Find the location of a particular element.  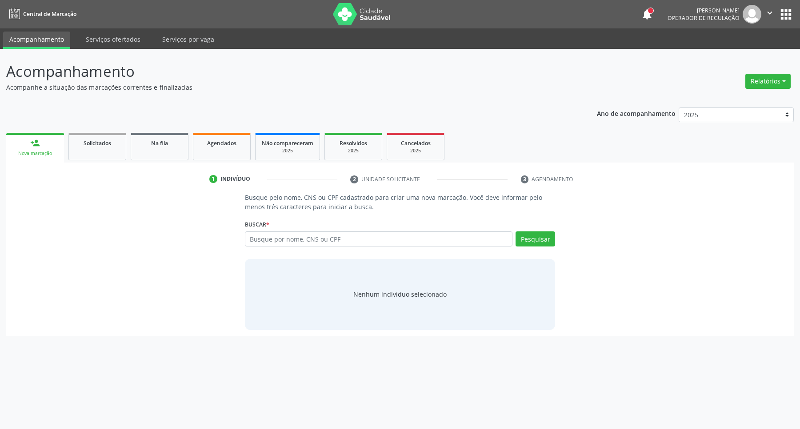

span: Solicitados is located at coordinates (97, 143).